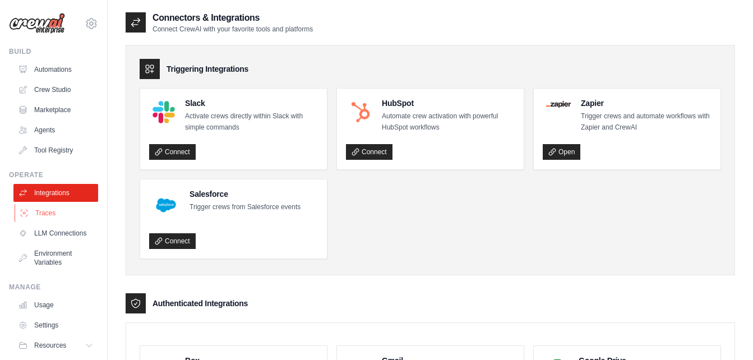 The width and height of the screenshot is (753, 360). Describe the element at coordinates (233, 18) in the screenshot. I see `h2: Connectors & Integrations` at that location.